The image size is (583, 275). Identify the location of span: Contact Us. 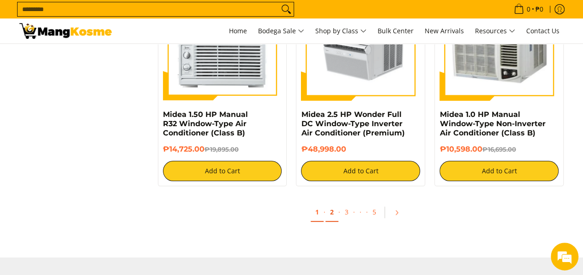
(543, 30).